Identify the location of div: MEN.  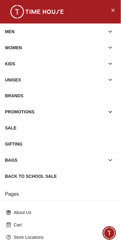
(55, 32).